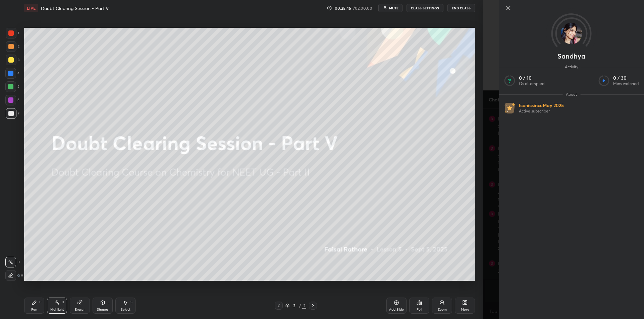 This screenshot has width=644, height=319. What do you see at coordinates (12, 100) in the screenshot?
I see `div: 6` at bounding box center [12, 100].